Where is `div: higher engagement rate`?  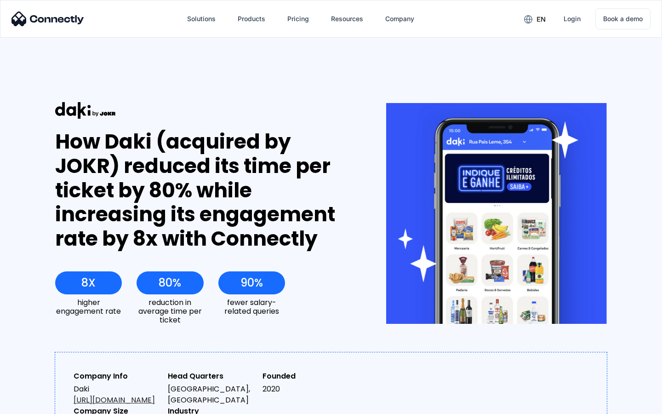
div: higher engagement rate is located at coordinates (88, 307).